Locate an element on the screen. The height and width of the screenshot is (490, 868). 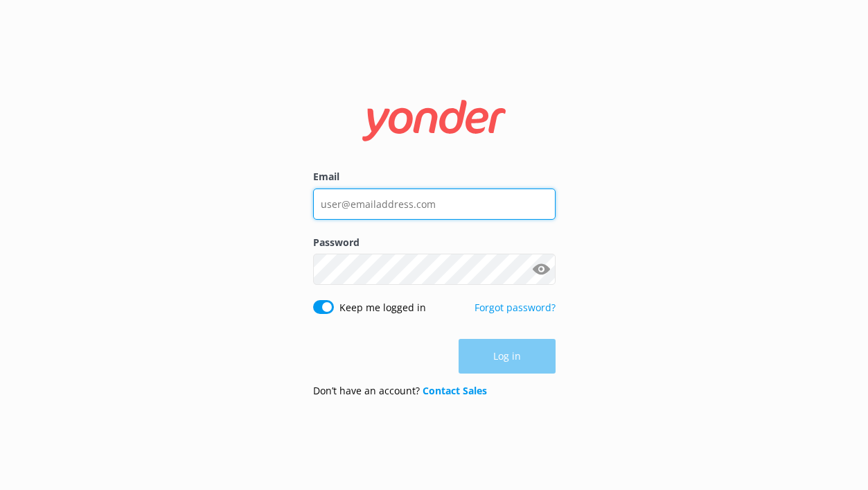
a: Contact Sales is located at coordinates (455, 390).